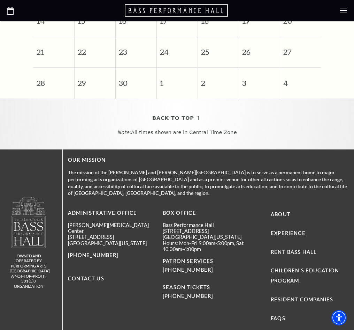 The height and width of the screenshot is (330, 354). What do you see at coordinates (177, 80) in the screenshot?
I see `span: 1` at bounding box center [177, 80].